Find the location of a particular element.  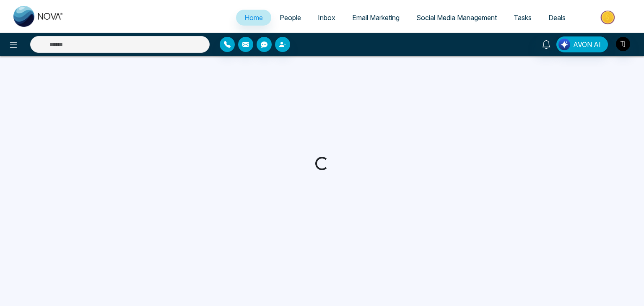

img: Nova CRM Logo is located at coordinates (39, 16).